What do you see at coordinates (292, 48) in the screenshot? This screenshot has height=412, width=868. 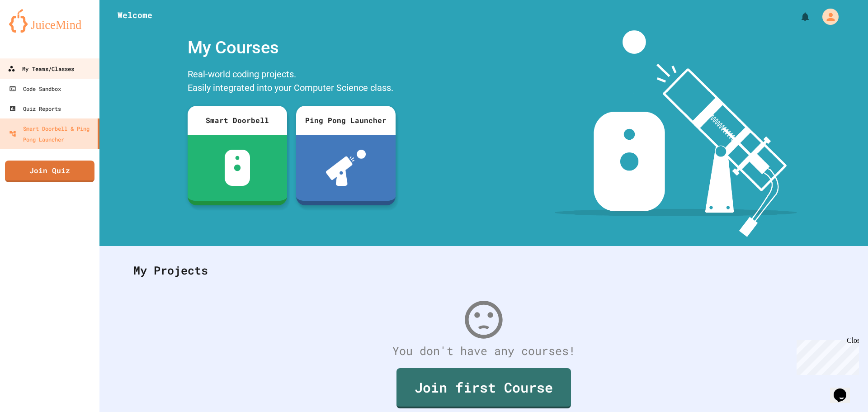 I see `div: My Courses` at bounding box center [292, 48].